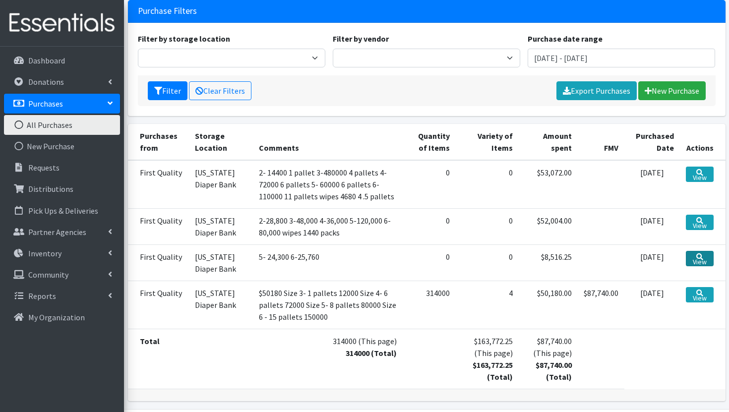 The width and height of the screenshot is (729, 412). I want to click on a: Community, so click(62, 275).